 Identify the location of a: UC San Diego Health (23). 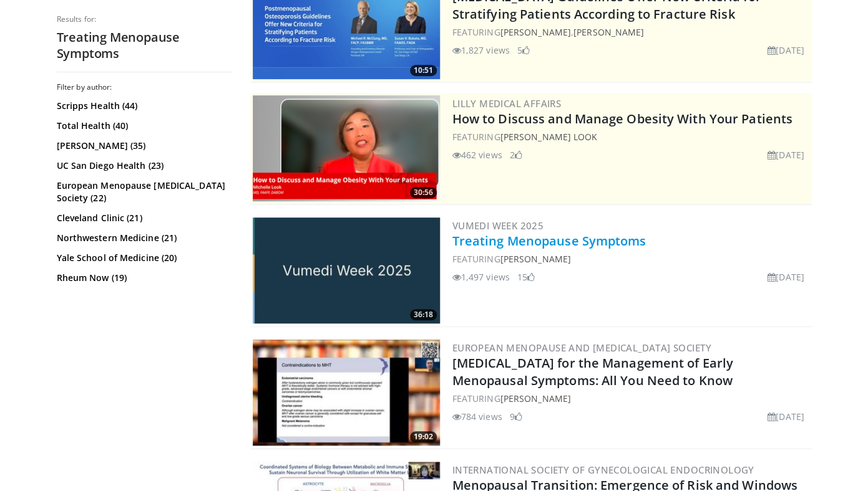
(142, 165).